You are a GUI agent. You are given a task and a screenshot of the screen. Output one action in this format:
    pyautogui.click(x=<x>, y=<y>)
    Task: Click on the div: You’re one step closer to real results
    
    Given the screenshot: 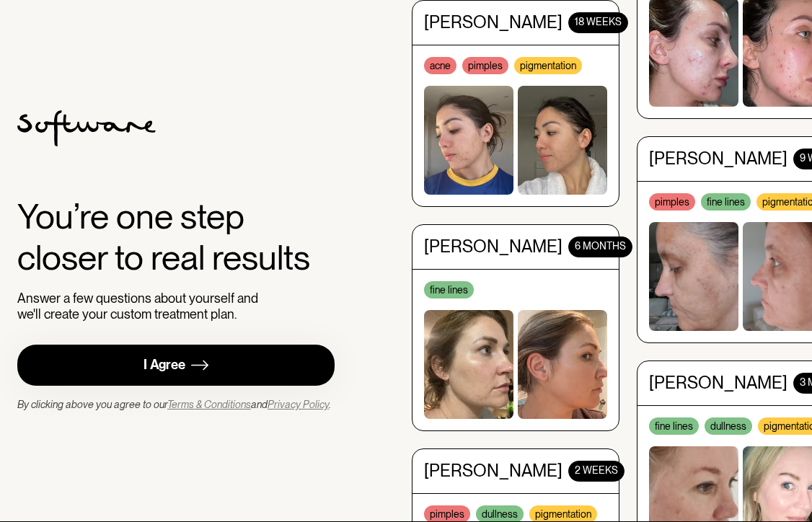 What is the action you would take?
    pyautogui.click(x=176, y=238)
    